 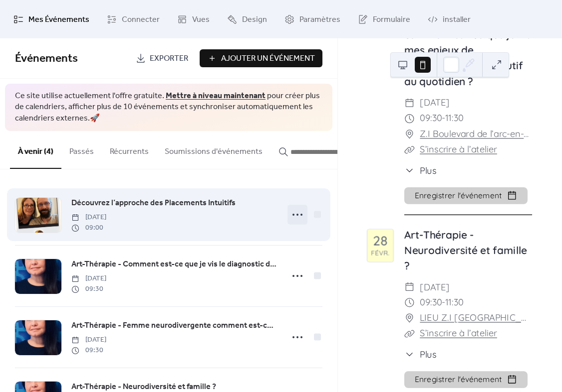 What do you see at coordinates (261, 58) in the screenshot?
I see `a: Ajouter Un Événement` at bounding box center [261, 58].